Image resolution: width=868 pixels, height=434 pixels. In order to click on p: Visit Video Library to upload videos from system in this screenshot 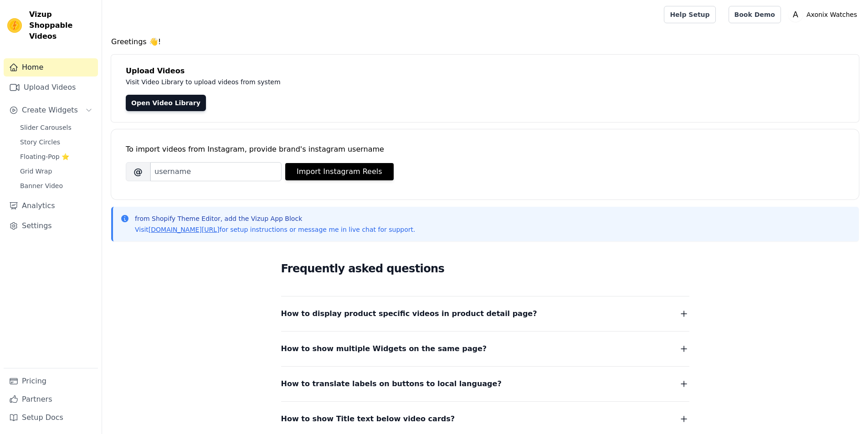, I will do `click(330, 82)`.